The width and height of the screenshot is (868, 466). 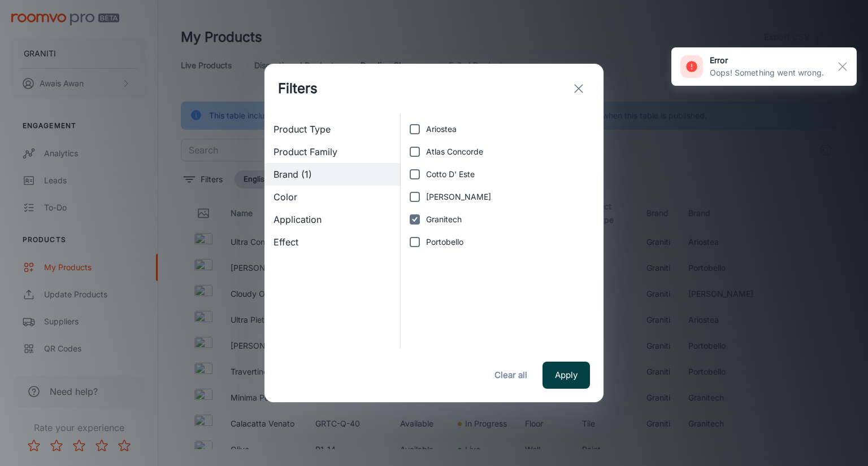 I want to click on span: Color, so click(x=332, y=197).